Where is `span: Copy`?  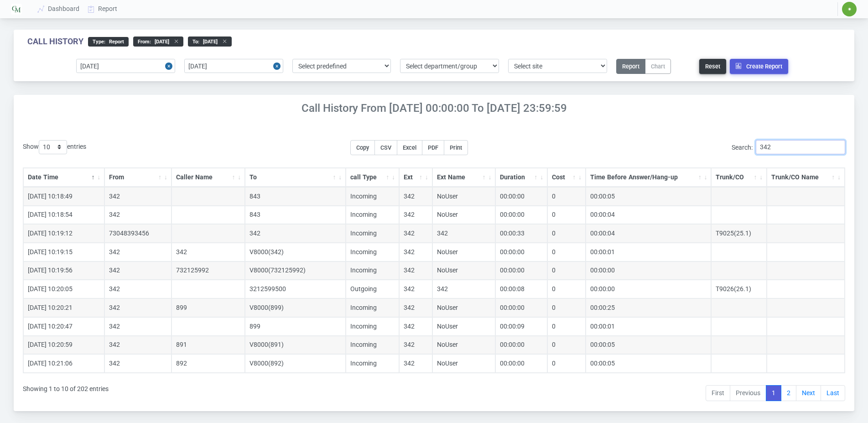
span: Copy is located at coordinates (363, 148).